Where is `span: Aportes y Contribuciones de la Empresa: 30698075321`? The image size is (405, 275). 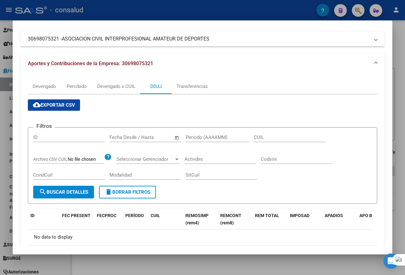
span: Aportes y Contribuciones de la Empresa: 30698075321 is located at coordinates (91, 63).